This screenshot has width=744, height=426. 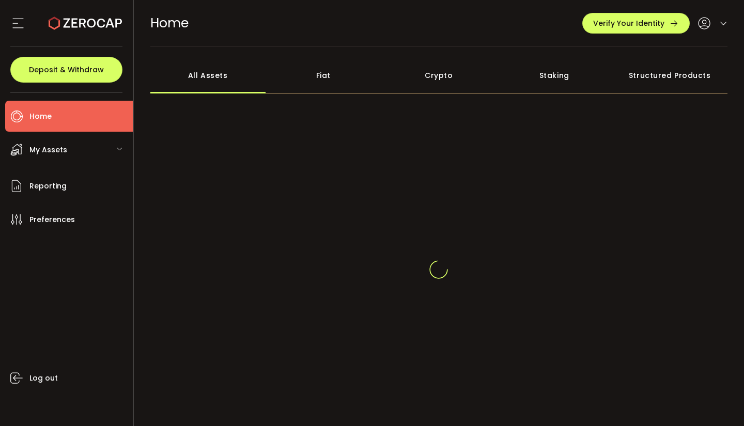 What do you see at coordinates (48, 186) in the screenshot?
I see `span: Reporting` at bounding box center [48, 186].